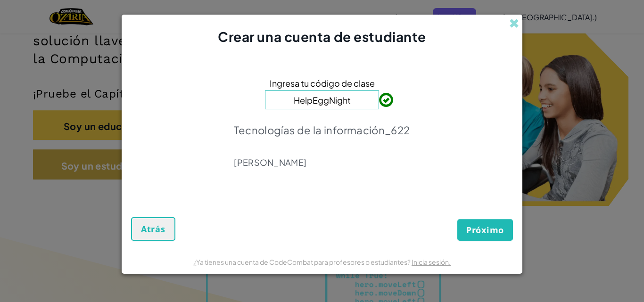  I want to click on font: Tecnologías de la información_622, so click(321, 130).